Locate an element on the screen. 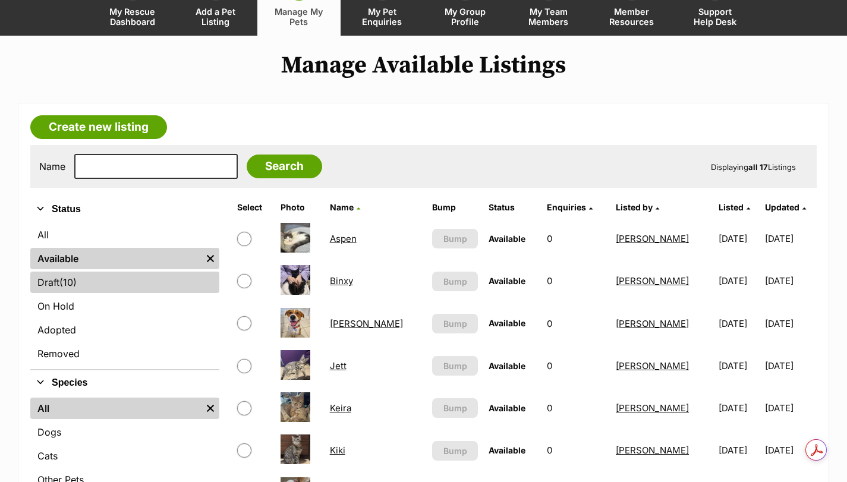  span: My Pet Enquiries is located at coordinates (382, 17).